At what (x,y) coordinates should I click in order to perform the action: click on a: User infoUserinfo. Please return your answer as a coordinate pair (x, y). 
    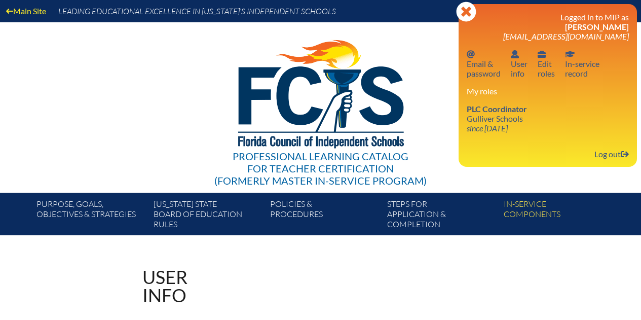
    Looking at the image, I should click on (519, 63).